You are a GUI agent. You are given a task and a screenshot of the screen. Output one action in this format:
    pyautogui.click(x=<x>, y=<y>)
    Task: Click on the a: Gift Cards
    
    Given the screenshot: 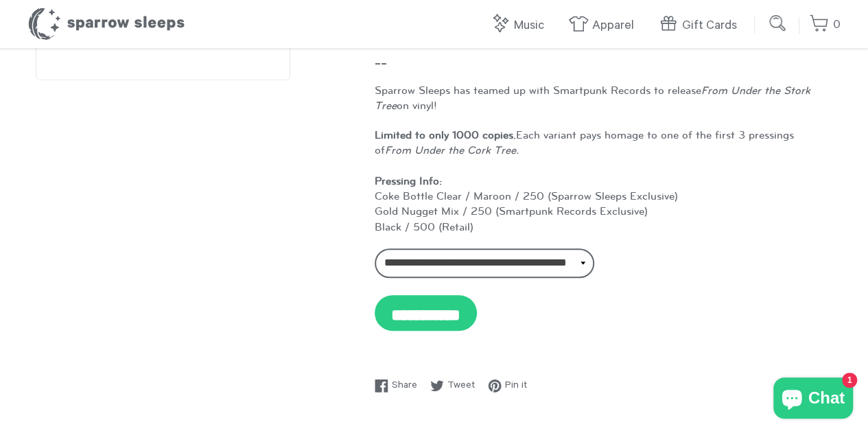 What is the action you would take?
    pyautogui.click(x=700, y=25)
    